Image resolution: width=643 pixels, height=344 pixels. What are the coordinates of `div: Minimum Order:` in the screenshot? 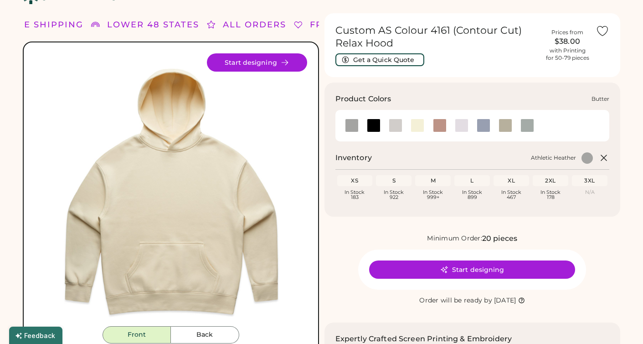 It's located at (454, 238).